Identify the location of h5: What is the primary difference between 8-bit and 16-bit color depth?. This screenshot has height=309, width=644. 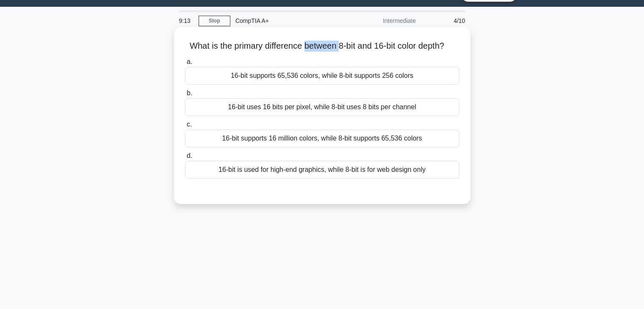
(322, 46).